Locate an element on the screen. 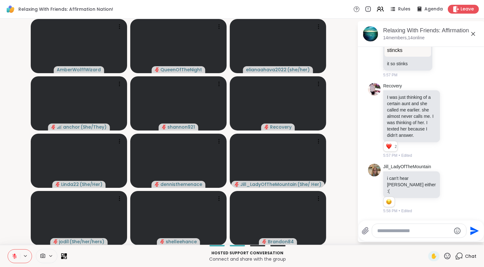  span: ( She/her/hers ) is located at coordinates (87, 242).